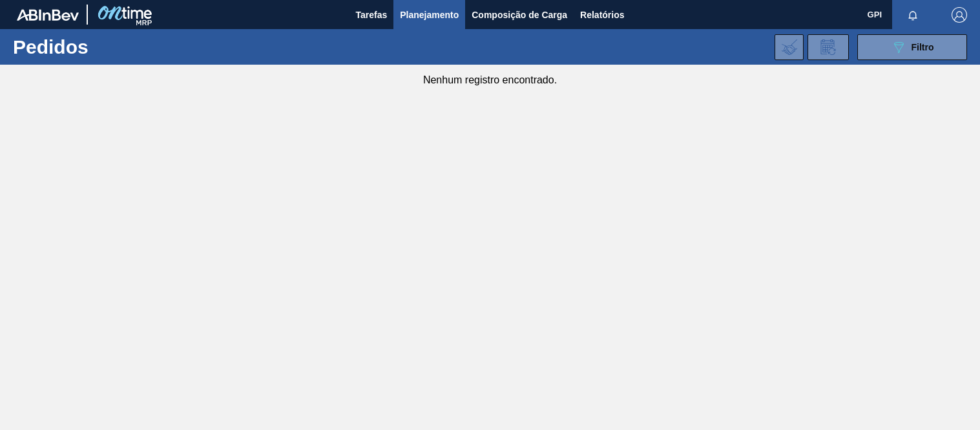 Image resolution: width=980 pixels, height=430 pixels. Describe the element at coordinates (429, 14) in the screenshot. I see `span: Planejamento` at that location.